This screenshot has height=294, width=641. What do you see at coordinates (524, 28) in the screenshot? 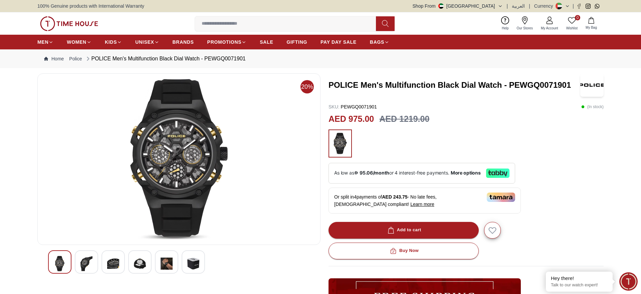
I see `span: Our Stores` at bounding box center [524, 28].